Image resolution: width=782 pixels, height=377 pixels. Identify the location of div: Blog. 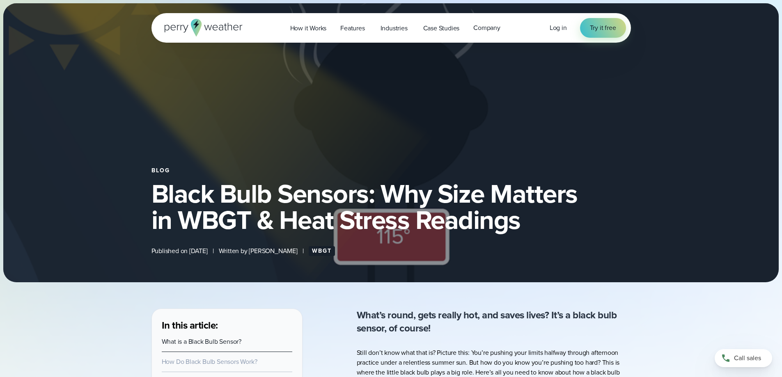
(391, 171).